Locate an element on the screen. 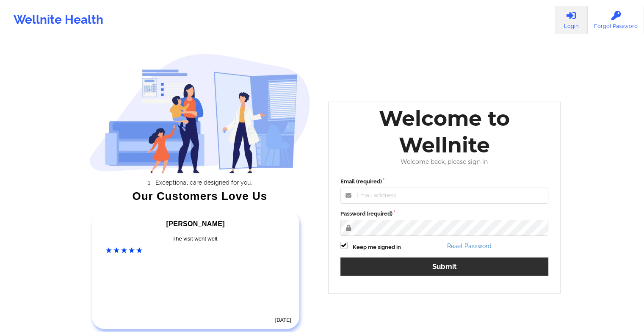 The height and width of the screenshot is (332, 644). div: Welcome back, please sign in is located at coordinates (445, 162).